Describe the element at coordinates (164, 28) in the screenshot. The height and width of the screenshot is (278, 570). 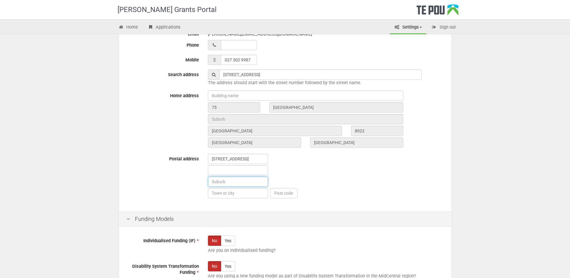
I see `a: Applications` at that location.